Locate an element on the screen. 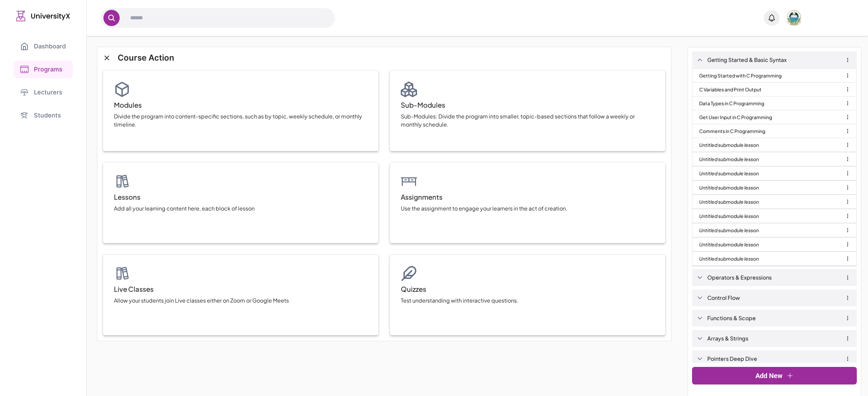 The width and height of the screenshot is (868, 396). p: Divide the program into content-specific sections, such as by topic, weekly schedule, or monthly ... is located at coordinates (241, 120).